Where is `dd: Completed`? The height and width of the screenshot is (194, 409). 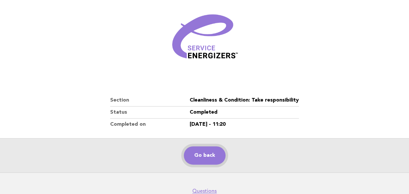 dd: Completed is located at coordinates (244, 112).